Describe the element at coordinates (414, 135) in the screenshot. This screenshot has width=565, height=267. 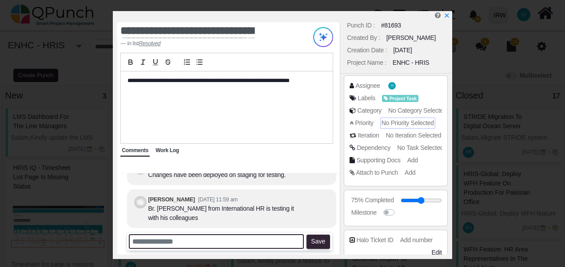
I see `span: No Iteration Selected` at that location.